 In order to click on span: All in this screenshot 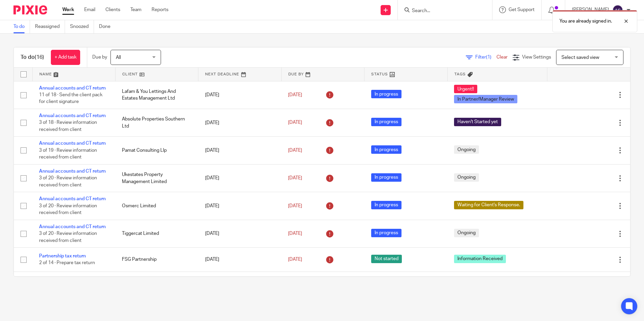, I will do `click(118, 58)`.